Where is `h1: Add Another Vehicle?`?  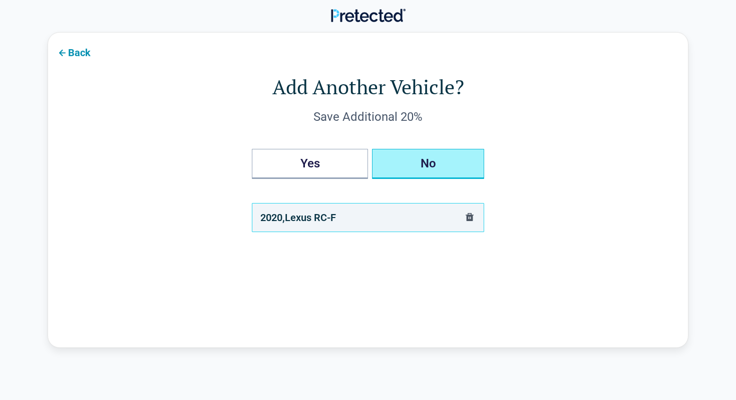
h1: Add Another Vehicle? is located at coordinates (368, 87).